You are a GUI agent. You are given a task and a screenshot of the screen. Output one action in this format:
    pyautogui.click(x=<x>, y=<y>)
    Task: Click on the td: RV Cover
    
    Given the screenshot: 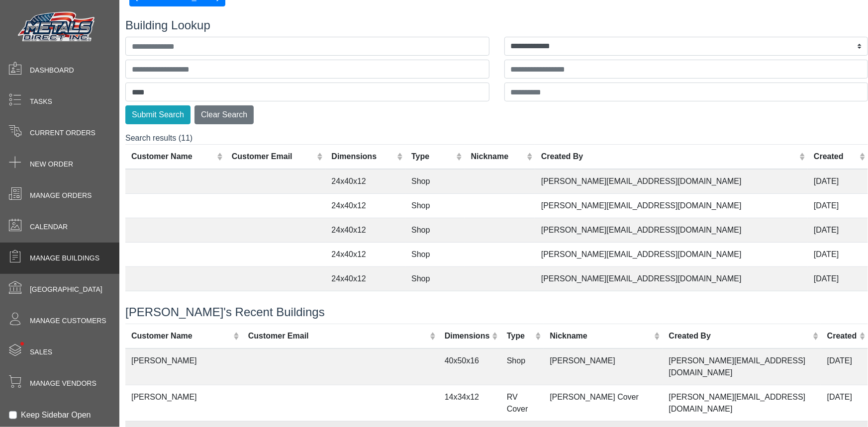 What is the action you would take?
    pyautogui.click(x=522, y=403)
    